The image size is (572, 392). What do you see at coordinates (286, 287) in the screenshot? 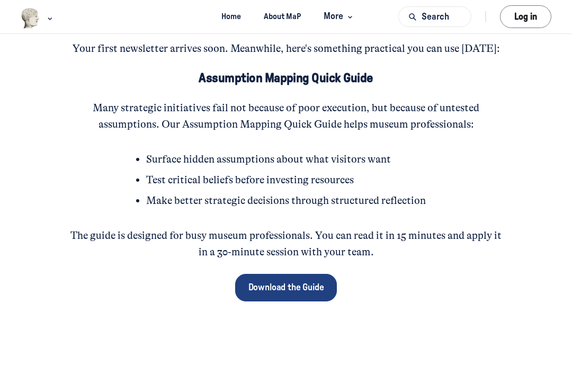
I see `span: Download the Guide` at bounding box center [286, 287].